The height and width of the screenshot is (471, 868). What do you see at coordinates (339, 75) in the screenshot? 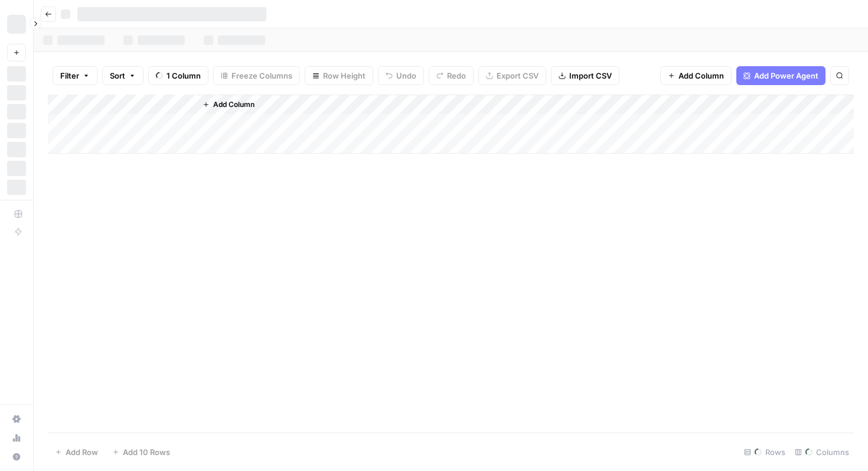
I see `button: Row Height` at bounding box center [339, 75].